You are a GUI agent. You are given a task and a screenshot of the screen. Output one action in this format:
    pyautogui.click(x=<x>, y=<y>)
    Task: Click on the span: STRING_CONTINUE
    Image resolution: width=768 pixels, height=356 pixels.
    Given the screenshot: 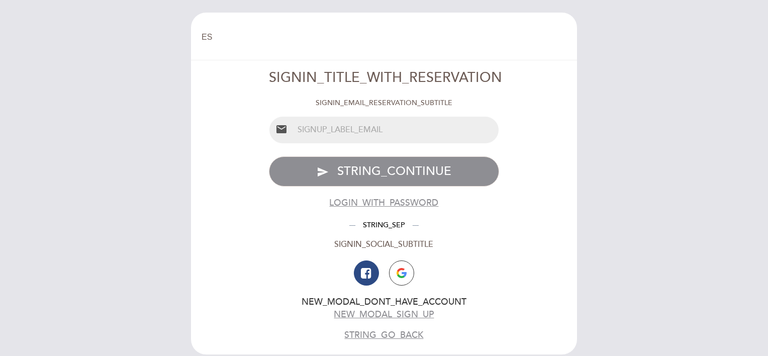 What is the action you would take?
    pyautogui.click(x=394, y=171)
    